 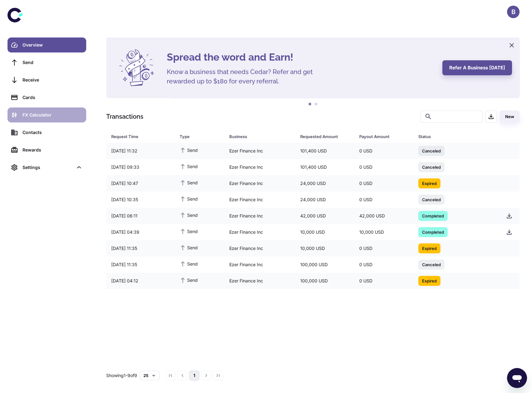 What do you see at coordinates (381, 137) in the screenshot?
I see `div: Payout Amount` at bounding box center [381, 137].